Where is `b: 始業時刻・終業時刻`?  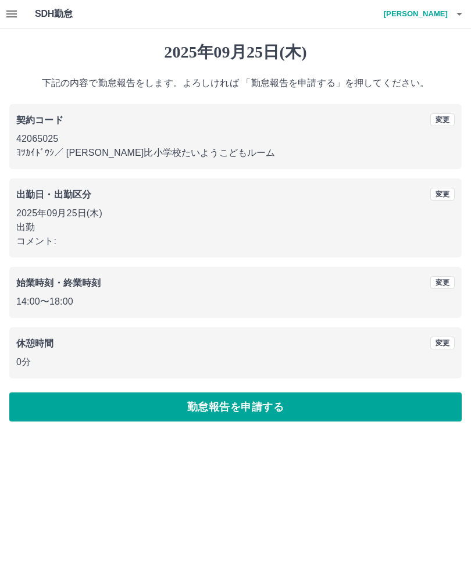 b: 始業時刻・終業時刻 is located at coordinates (58, 282).